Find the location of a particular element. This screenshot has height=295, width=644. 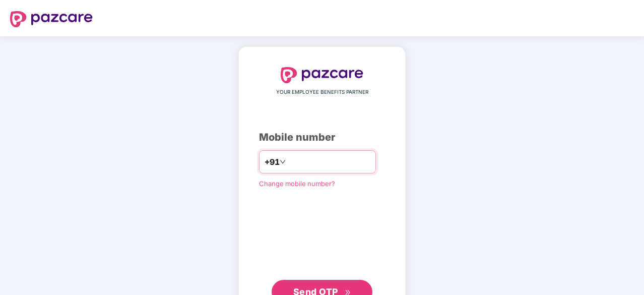

span: down is located at coordinates (283, 162).